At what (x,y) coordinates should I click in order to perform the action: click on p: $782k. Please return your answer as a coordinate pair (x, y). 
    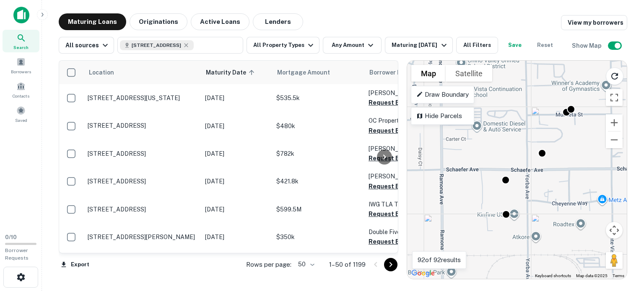
    Looking at the image, I should click on (318, 154).